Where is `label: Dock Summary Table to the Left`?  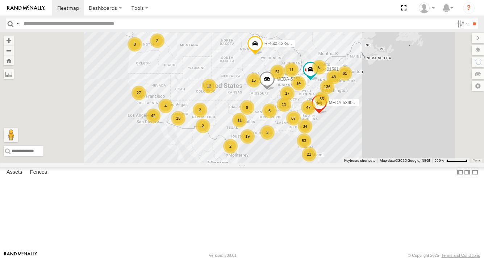
label: Dock Summary Table to the Left is located at coordinates (460, 172).